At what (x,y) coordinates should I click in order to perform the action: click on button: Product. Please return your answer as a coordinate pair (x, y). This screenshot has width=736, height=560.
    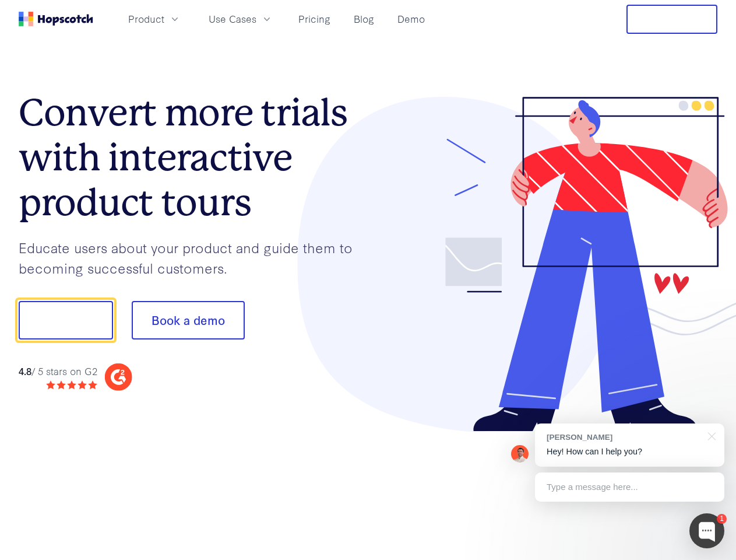
    Looking at the image, I should click on (154, 19).